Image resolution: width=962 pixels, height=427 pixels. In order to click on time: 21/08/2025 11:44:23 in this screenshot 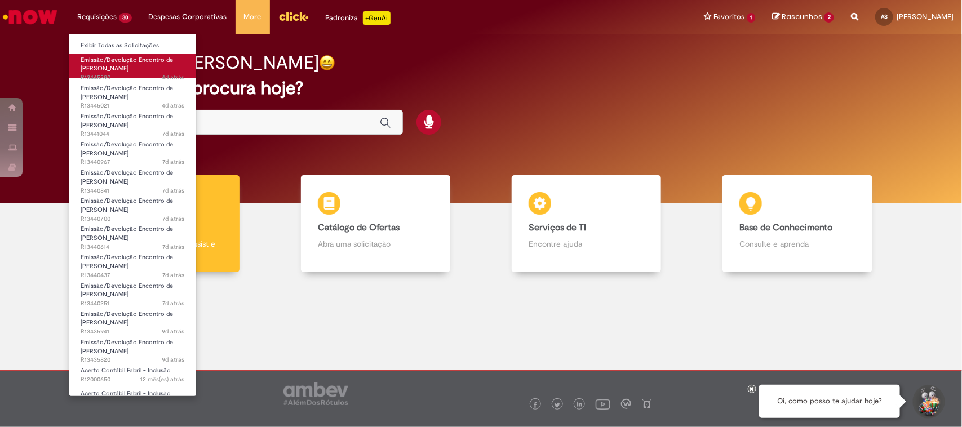, I will do `click(174, 360)`.